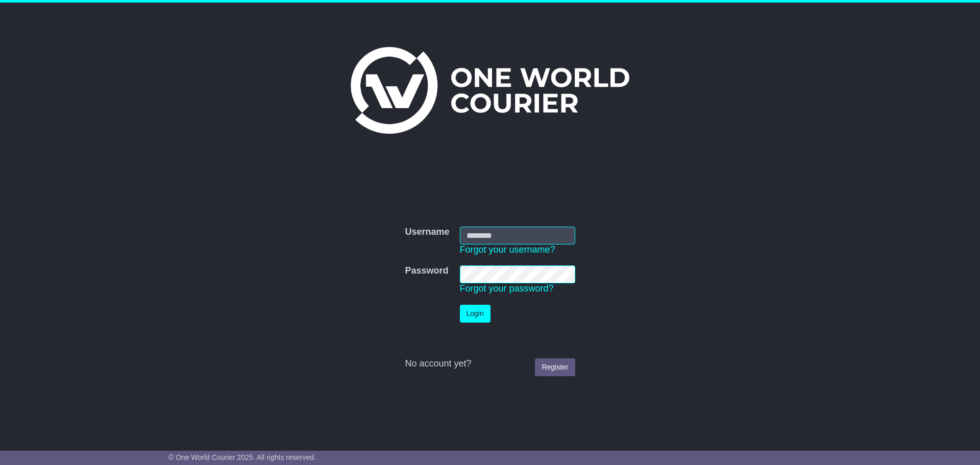 This screenshot has height=465, width=980. What do you see at coordinates (242, 457) in the screenshot?
I see `span: © One World Courier 2025. All rights reserved.` at bounding box center [242, 457].